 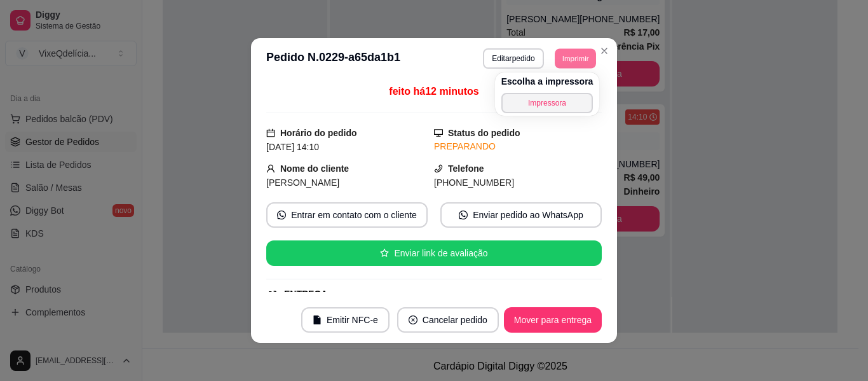 I want to click on button: Mover para entrega, so click(x=553, y=320).